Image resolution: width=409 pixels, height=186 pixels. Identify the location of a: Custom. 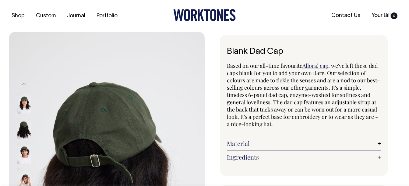
(46, 16).